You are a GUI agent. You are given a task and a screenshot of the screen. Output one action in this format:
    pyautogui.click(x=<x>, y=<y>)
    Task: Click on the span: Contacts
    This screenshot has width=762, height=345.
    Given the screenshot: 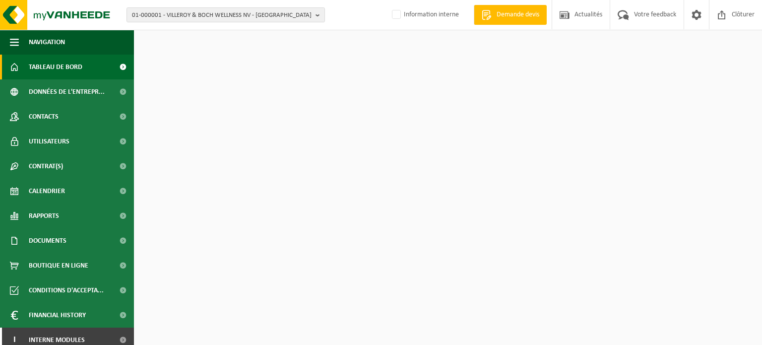 What is the action you would take?
    pyautogui.click(x=44, y=117)
    